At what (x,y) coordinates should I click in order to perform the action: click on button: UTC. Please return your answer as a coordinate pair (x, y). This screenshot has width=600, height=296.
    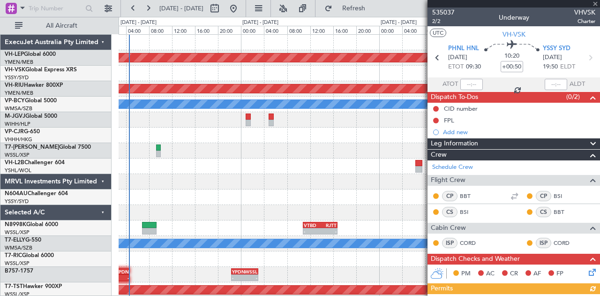
    Looking at the image, I should click on (438, 33).